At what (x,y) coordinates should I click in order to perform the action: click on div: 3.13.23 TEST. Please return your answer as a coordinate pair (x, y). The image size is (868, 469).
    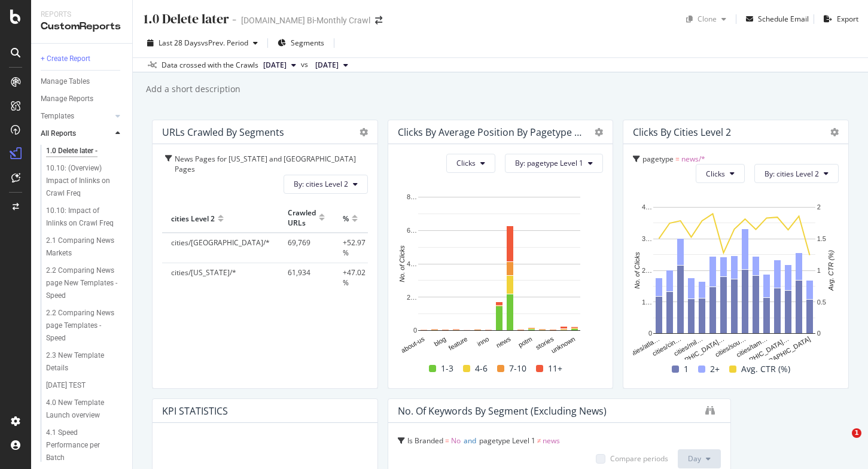
    Looking at the image, I should click on (66, 385).